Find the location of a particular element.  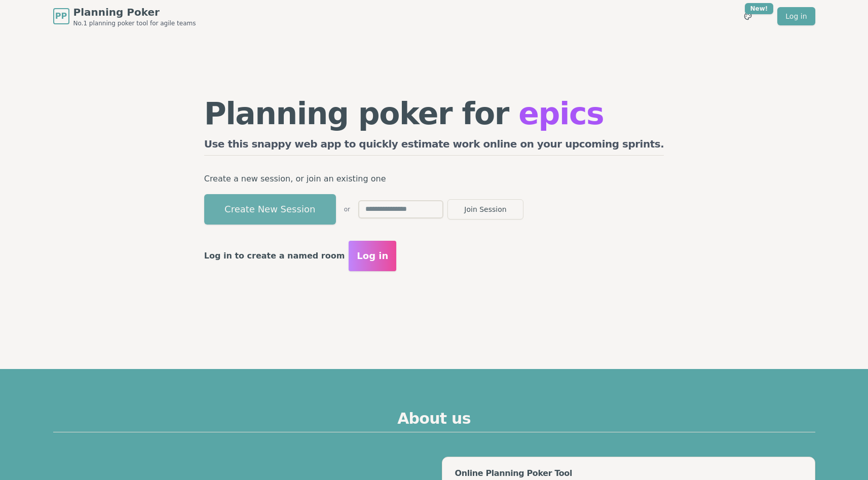

button: Join Session is located at coordinates (486, 209).